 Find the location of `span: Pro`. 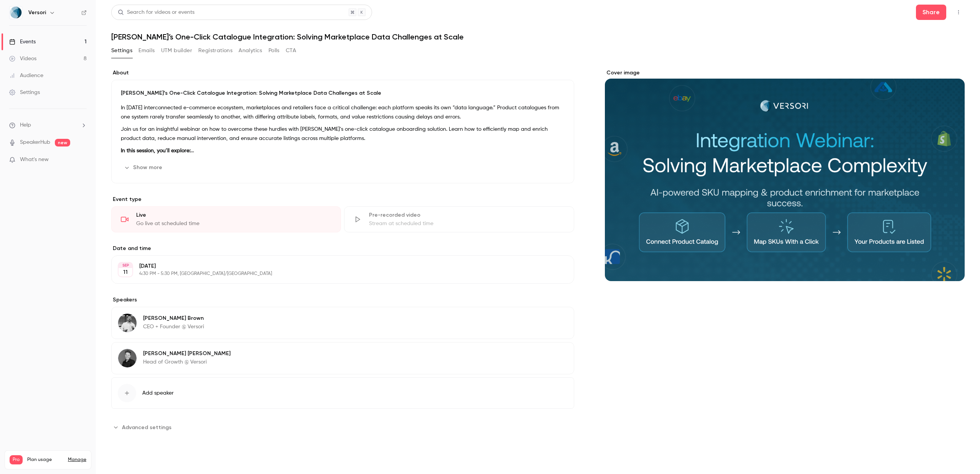

span: Pro is located at coordinates (16, 460).